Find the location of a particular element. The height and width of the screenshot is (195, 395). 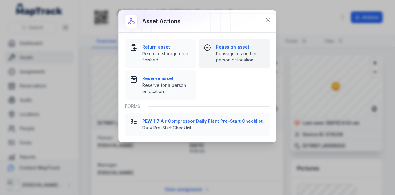

span: Reassign to another person or location is located at coordinates (240, 57).